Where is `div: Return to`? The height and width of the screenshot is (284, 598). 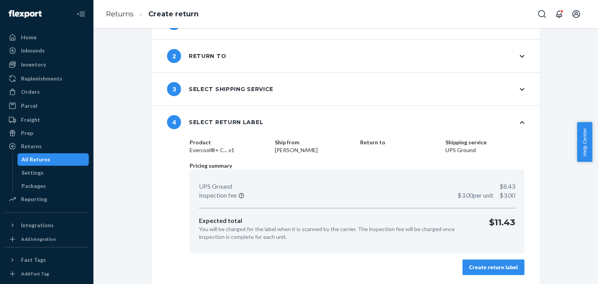 div: Return to is located at coordinates (197, 56).